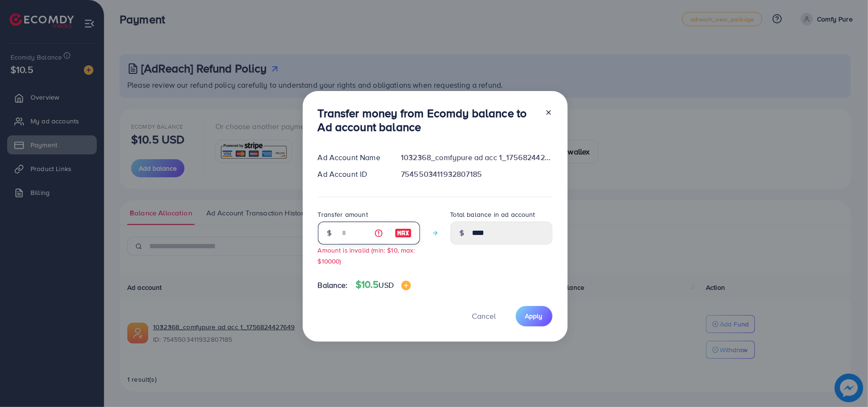  What do you see at coordinates (427, 120) in the screenshot?
I see `h3: Transfer money from Ecomdy balance to Ad account balance` at bounding box center [427, 120].